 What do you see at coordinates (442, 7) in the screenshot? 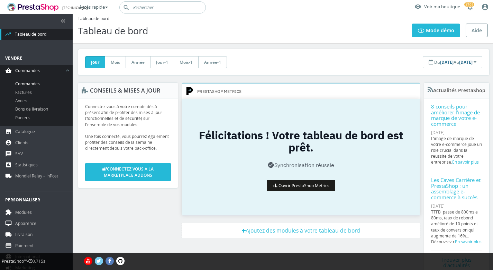
I see `span: Voir ma boutique` at bounding box center [442, 7].